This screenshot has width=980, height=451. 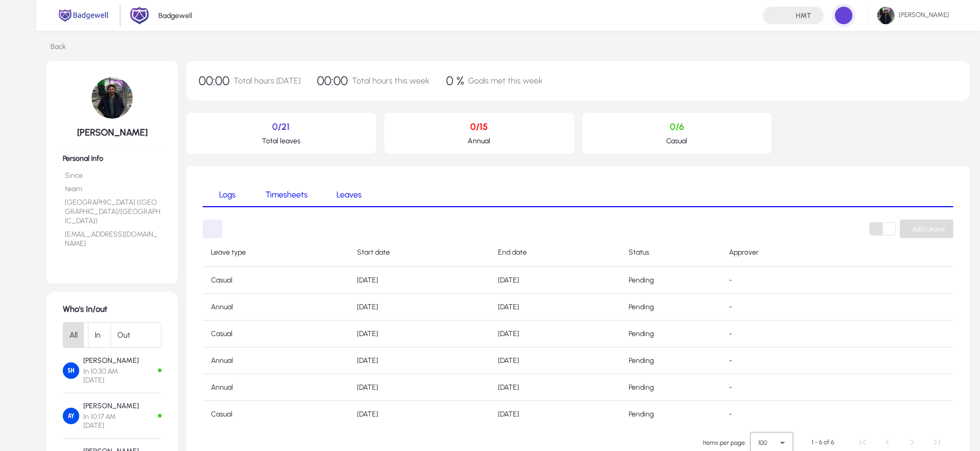 I want to click on span: Logs, so click(x=228, y=195).